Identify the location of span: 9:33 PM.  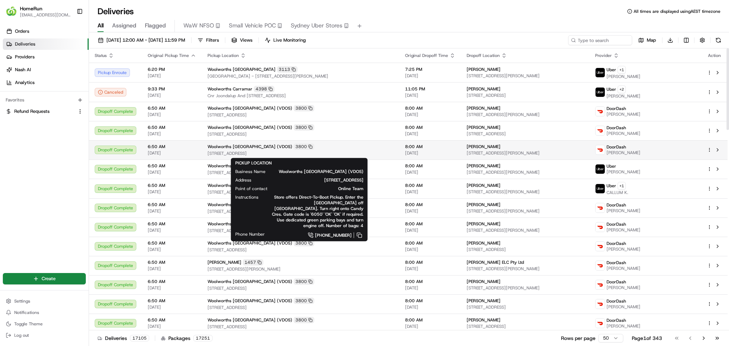
(172, 89).